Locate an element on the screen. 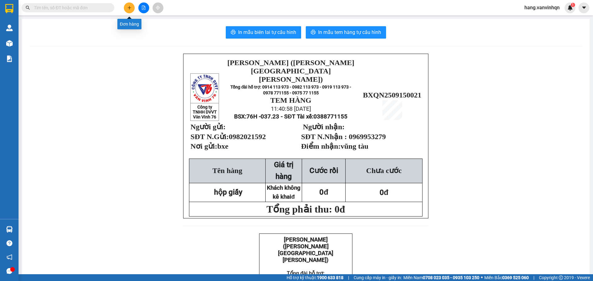  button: printerIn mẫu biên lai tự cấu hình is located at coordinates (263, 32).